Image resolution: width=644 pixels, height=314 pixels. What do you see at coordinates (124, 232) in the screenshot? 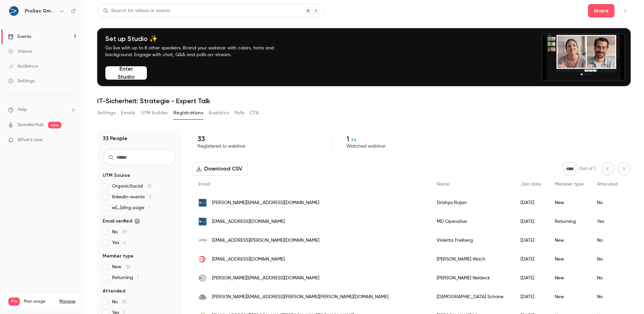
I see `span: 29` at bounding box center [124, 232].